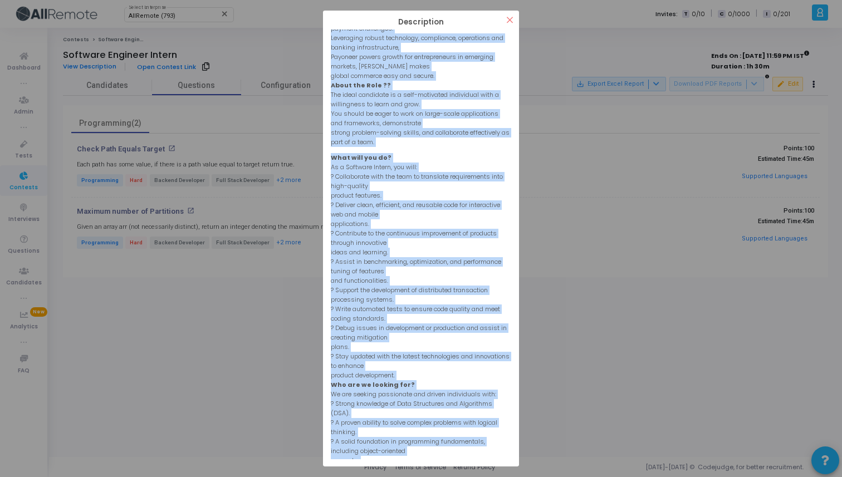  I want to click on h2: Description, so click(421, 22).